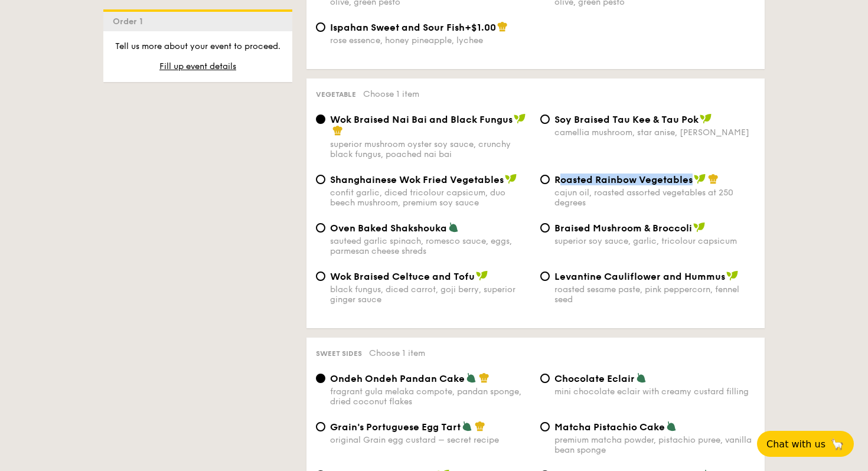 Image resolution: width=868 pixels, height=471 pixels. Describe the element at coordinates (430, 198) in the screenshot. I see `div: confit garlic, diced tricolour capsicum, duo beech mushroom, premium soy sauce` at that location.